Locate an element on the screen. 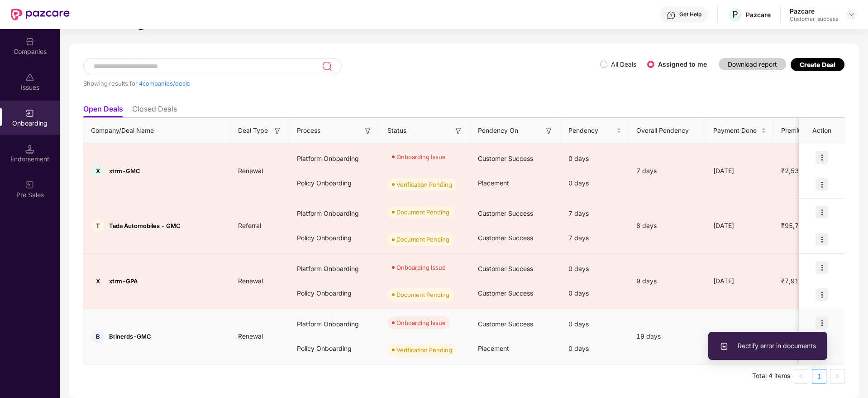 Image resolution: width=868 pixels, height=398 pixels. button: Download report is located at coordinates (752, 64).